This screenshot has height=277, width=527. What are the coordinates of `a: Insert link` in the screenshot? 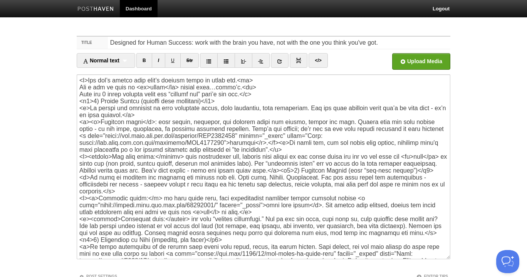 It's located at (280, 61).